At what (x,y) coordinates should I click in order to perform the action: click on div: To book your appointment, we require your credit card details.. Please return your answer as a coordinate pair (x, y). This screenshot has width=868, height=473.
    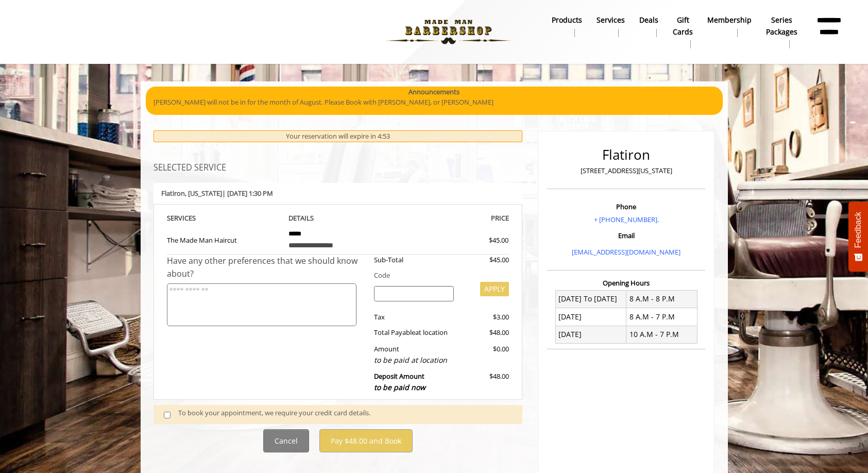
    Looking at the image, I should click on (345, 414).